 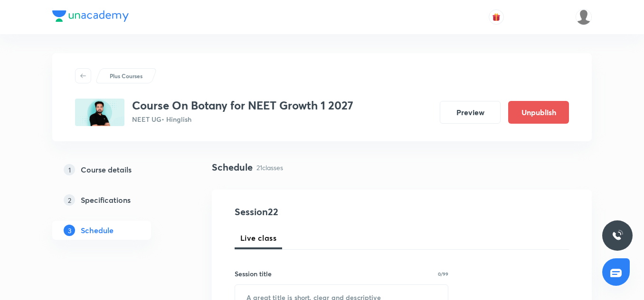 What do you see at coordinates (539, 112) in the screenshot?
I see `button: Unpublish` at bounding box center [539, 112].